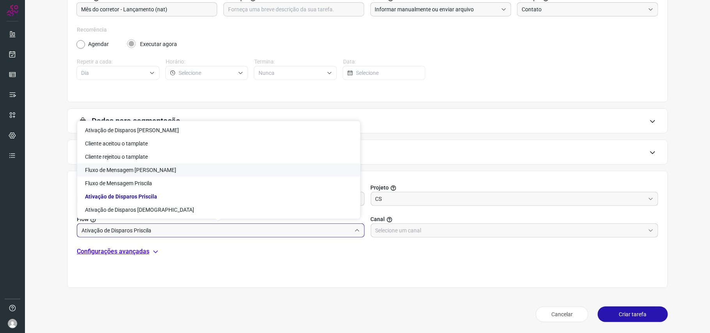  Describe the element at coordinates (158, 44) in the screenshot. I see `label: Executar agora` at that location.